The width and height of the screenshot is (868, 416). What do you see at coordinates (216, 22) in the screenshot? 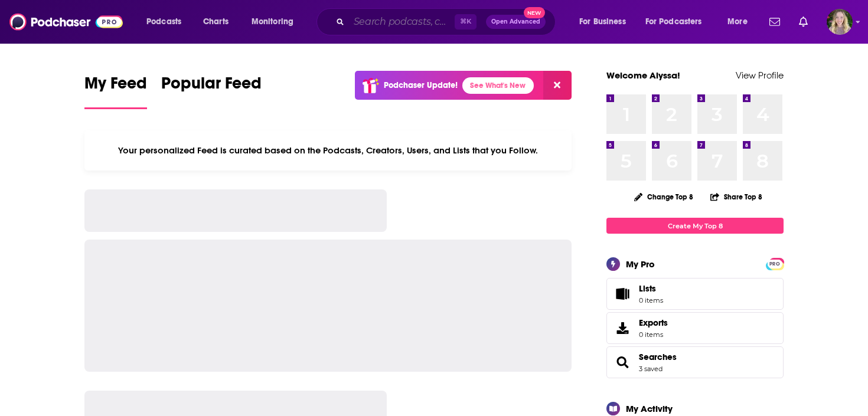
I see `span: Charts` at bounding box center [216, 22].